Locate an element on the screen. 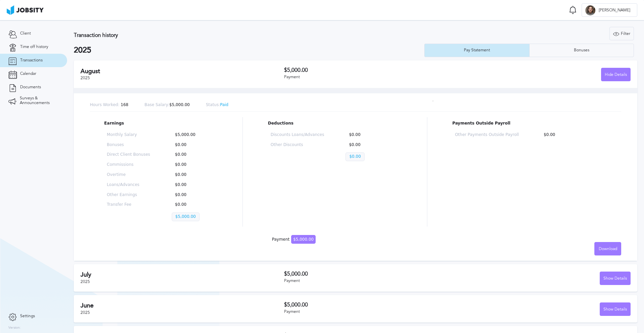  button: Pay Statement is located at coordinates (477, 50).